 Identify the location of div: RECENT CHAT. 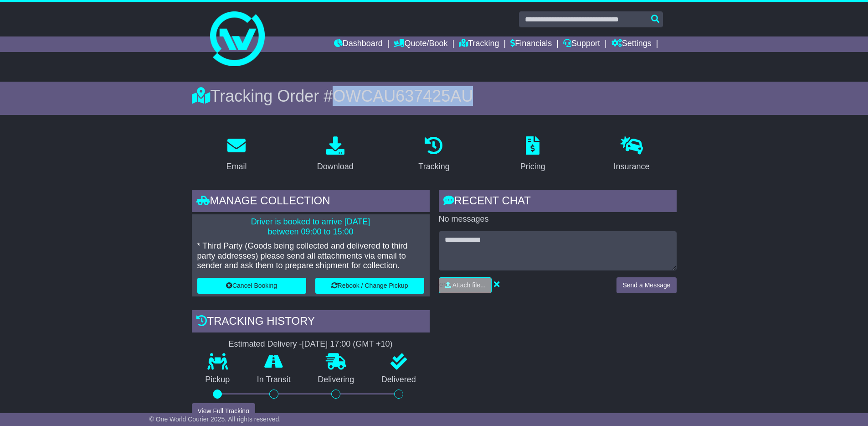
(558, 202).